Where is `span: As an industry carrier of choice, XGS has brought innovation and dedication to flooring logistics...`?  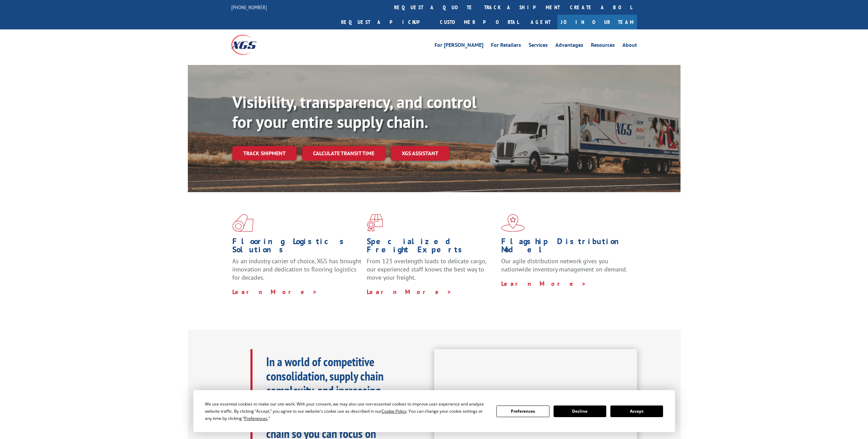
span: As an industry carrier of choice, XGS has brought innovation and dedication to flooring logistics... is located at coordinates (297, 269).